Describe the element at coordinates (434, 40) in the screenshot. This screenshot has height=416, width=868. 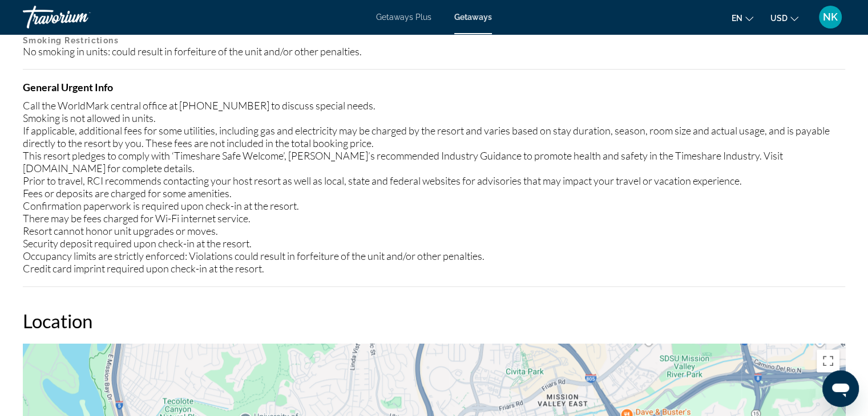
I see `p: Smoking Restrictions` at that location.